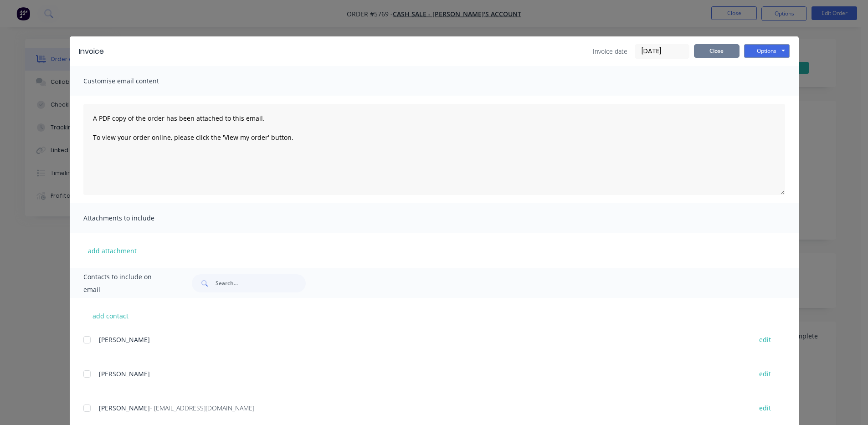 This screenshot has height=425, width=868. I want to click on div: Invoice, so click(91, 51).